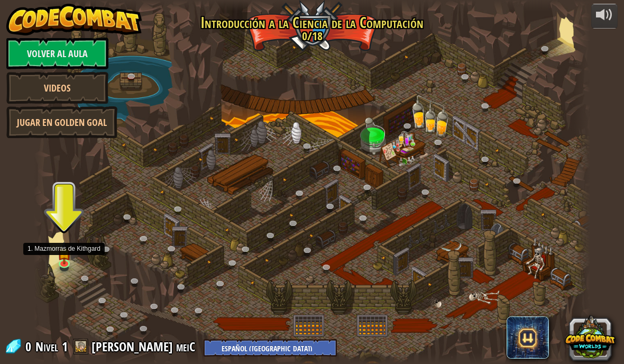 This screenshot has height=364, width=624. Describe the element at coordinates (30, 346) in the screenshot. I see `span: 0` at that location.